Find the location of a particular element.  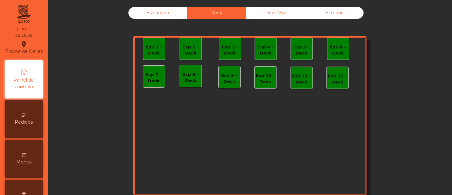

div: Esp 1 - Deck is located at coordinates (154, 50).